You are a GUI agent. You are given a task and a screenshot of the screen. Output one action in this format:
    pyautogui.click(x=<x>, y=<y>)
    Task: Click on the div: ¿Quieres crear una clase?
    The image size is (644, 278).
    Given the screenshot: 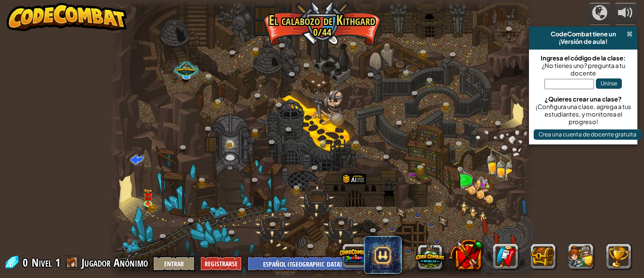 What is the action you would take?
    pyautogui.click(x=583, y=99)
    